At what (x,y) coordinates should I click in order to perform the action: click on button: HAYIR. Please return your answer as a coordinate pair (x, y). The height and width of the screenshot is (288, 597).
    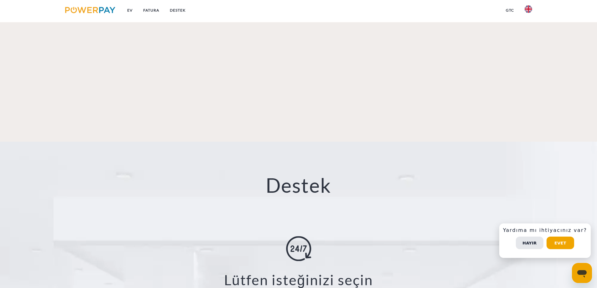
    Looking at the image, I should click on (529, 243).